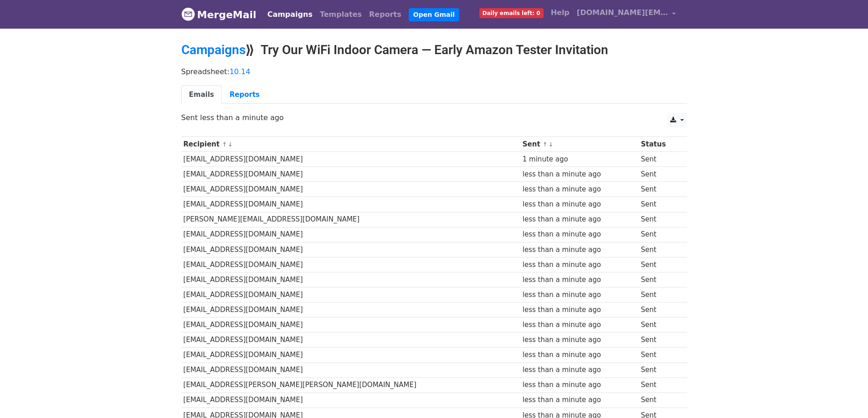 The width and height of the screenshot is (868, 418). What do you see at coordinates (434, 15) in the screenshot?
I see `a: Open Gmail` at bounding box center [434, 15].